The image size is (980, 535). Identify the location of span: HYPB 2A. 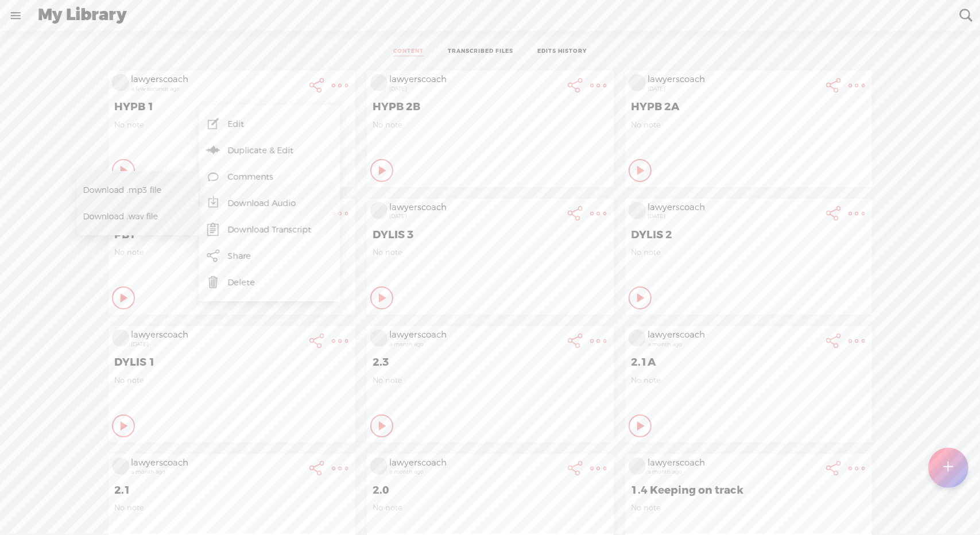
(749, 107).